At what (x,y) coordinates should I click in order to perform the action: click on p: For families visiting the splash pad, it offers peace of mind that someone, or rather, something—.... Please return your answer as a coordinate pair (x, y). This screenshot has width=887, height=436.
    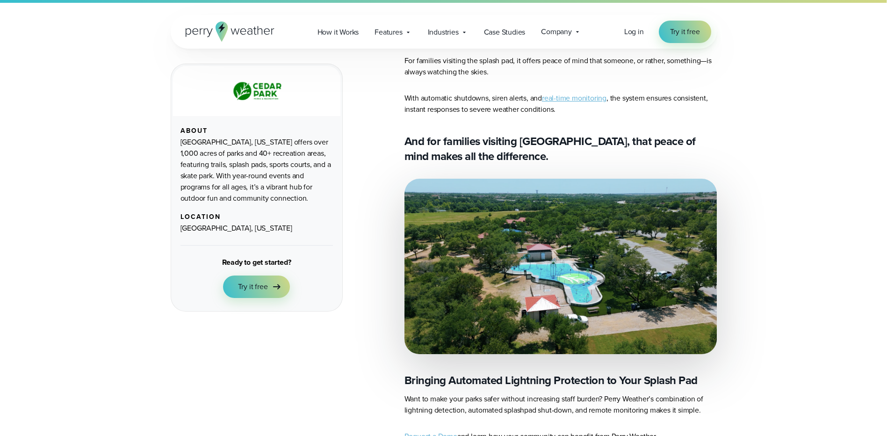
    Looking at the image, I should click on (561, 66).